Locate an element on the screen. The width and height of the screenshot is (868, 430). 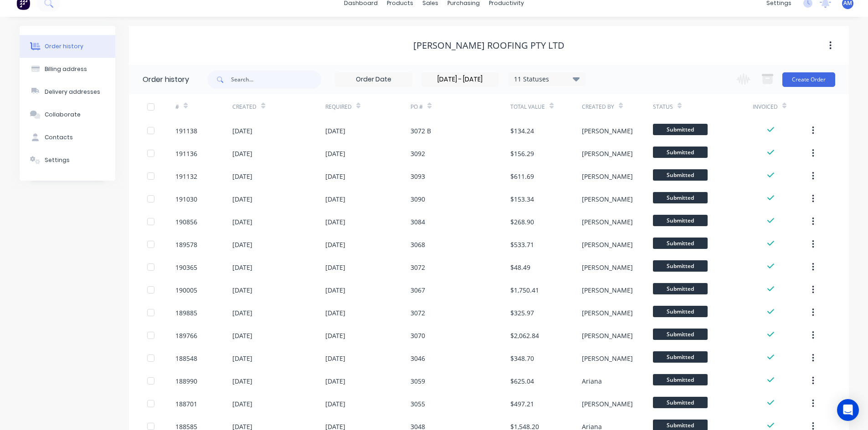
div: $268.90 is located at coordinates (522, 222).